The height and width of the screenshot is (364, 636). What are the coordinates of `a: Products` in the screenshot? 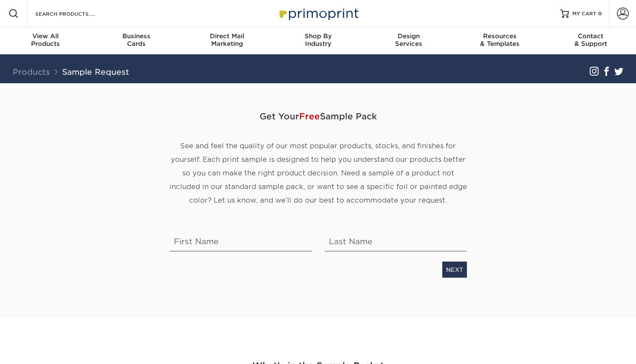 It's located at (31, 72).